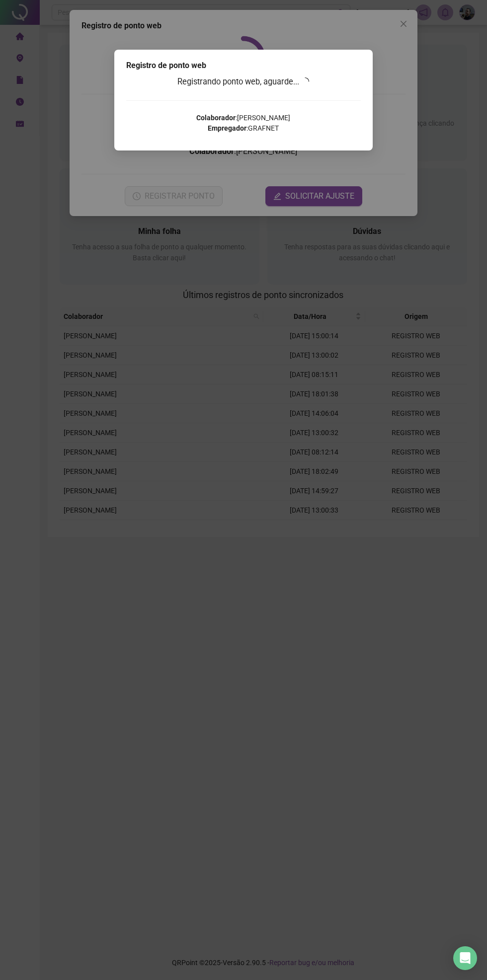 The image size is (487, 980). What do you see at coordinates (244, 82) in the screenshot?
I see `h3: Registrando ponto web, aguarde...` at bounding box center [244, 82].